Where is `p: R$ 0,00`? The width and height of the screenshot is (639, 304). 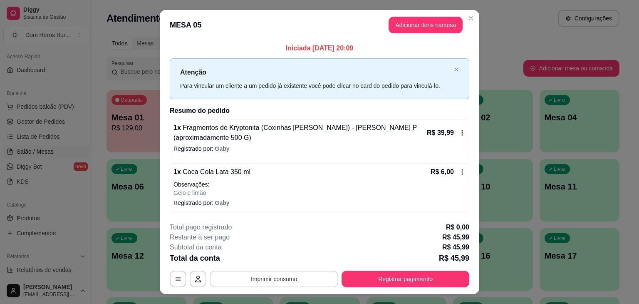
p: R$ 0,00 is located at coordinates (458, 227).